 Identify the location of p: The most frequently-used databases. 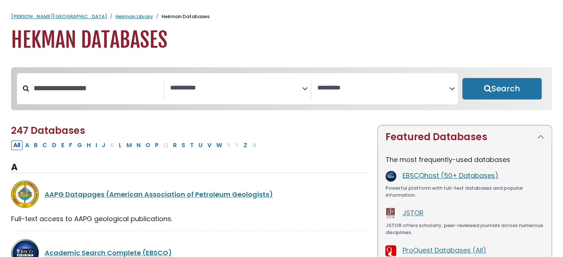
(465, 159).